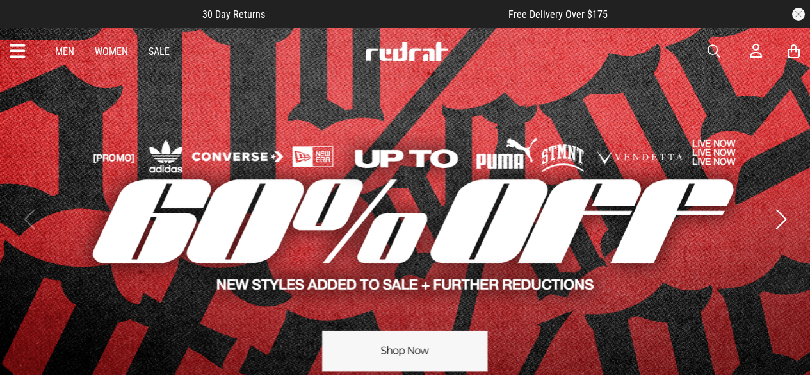 This screenshot has width=810, height=375. I want to click on button: Next slide, so click(781, 219).